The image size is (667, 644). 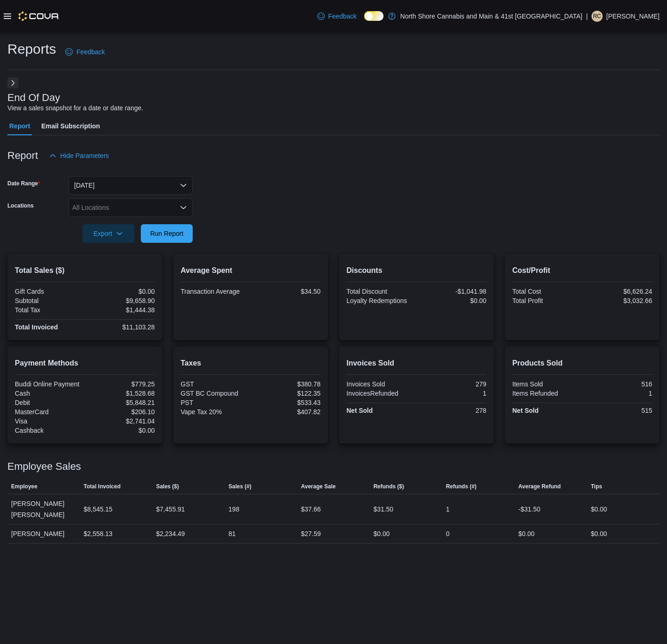 What do you see at coordinates (310, 509) in the screenshot?
I see `div: $37.66` at bounding box center [310, 509].